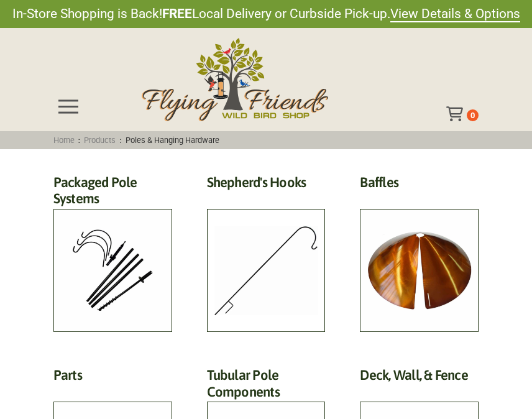 The image size is (532, 419). Describe the element at coordinates (455, 14) in the screenshot. I see `a: View Details & Options` at that location.